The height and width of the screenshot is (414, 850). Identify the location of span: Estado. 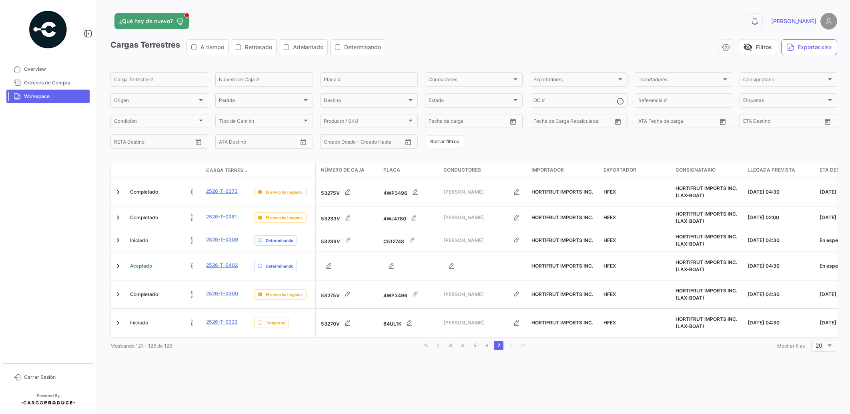
(470, 102).